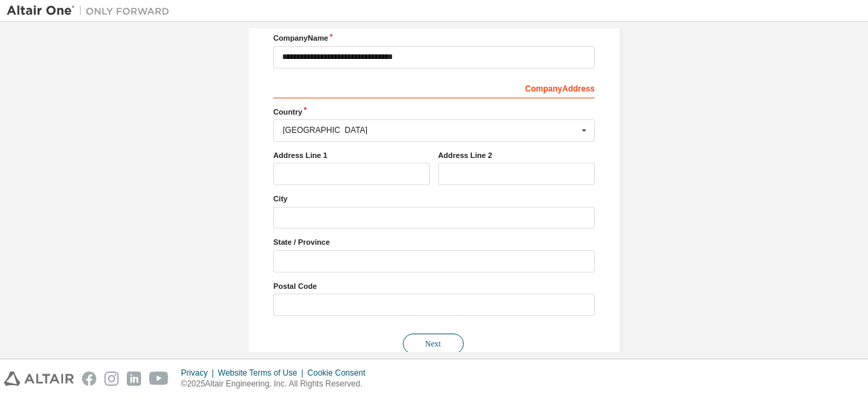 Image resolution: width=868 pixels, height=398 pixels. I want to click on div: Cookie Consent, so click(340, 373).